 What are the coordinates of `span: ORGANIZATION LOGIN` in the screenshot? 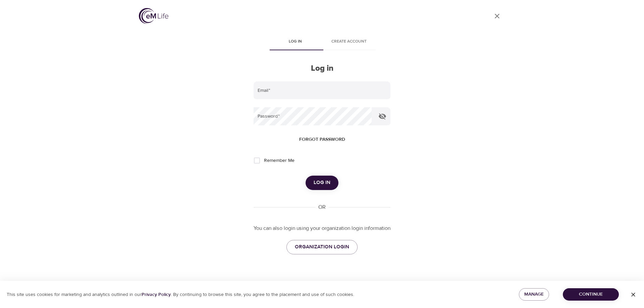 It's located at (322, 247).